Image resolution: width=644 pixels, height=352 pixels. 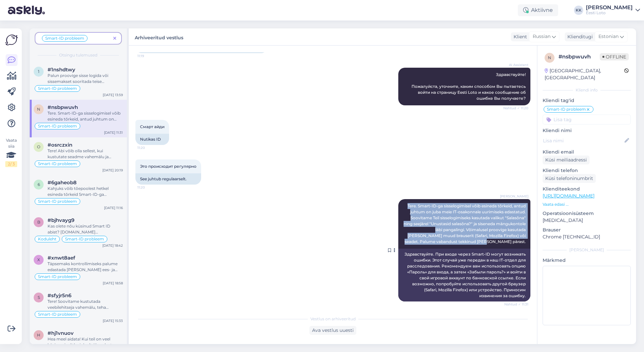 I want to click on span: #nsbpwuvh, so click(x=63, y=108).